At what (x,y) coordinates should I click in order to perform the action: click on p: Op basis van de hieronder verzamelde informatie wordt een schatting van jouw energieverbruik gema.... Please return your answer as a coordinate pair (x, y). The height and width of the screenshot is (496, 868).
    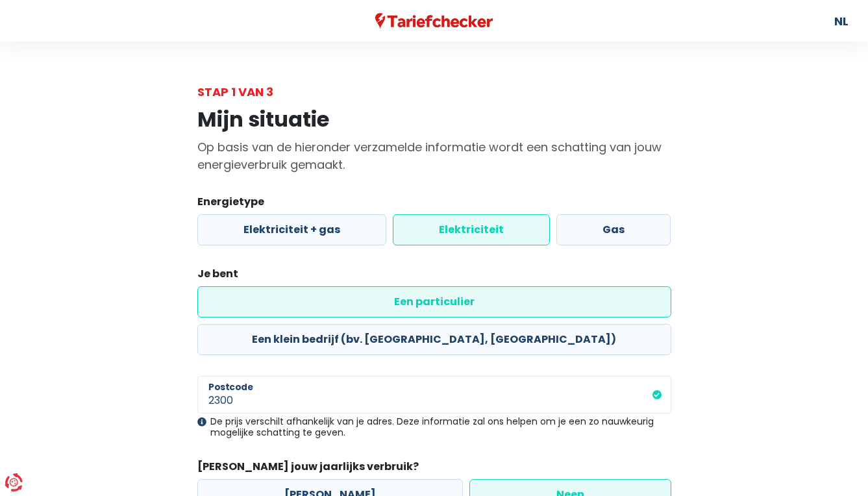
    Looking at the image, I should click on (434, 155).